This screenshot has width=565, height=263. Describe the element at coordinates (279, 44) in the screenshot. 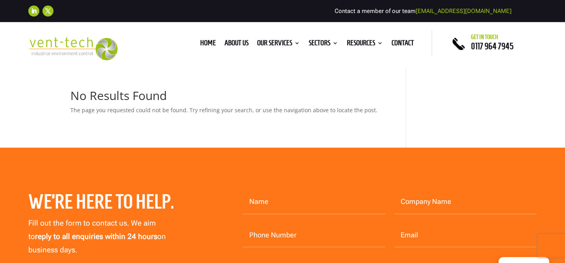

I see `a: Our Services` at that location.